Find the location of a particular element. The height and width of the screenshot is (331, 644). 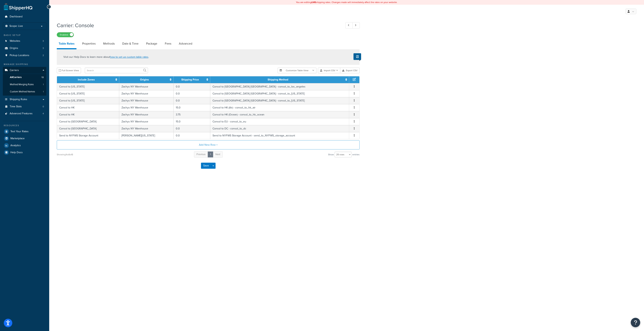

span: All Carriers is located at coordinates (16, 78).